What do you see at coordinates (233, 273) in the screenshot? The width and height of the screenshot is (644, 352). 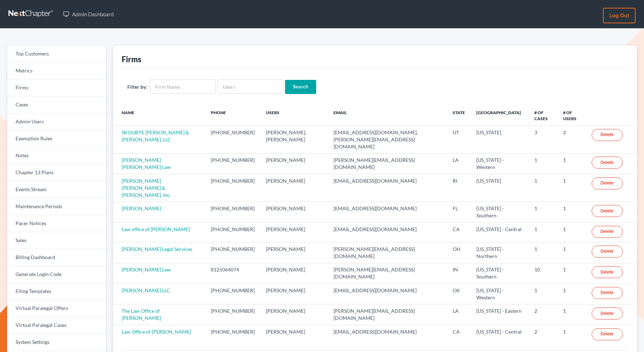 I see `td: 8125064074` at bounding box center [233, 273].